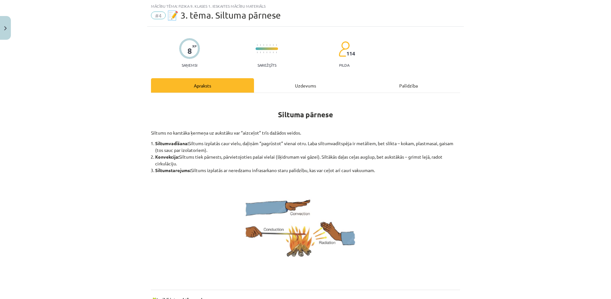 The height and width of the screenshot is (299, 611). Describe the element at coordinates (224, 15) in the screenshot. I see `span: 📝 3. tēma. Siltuma pārnese` at that location.